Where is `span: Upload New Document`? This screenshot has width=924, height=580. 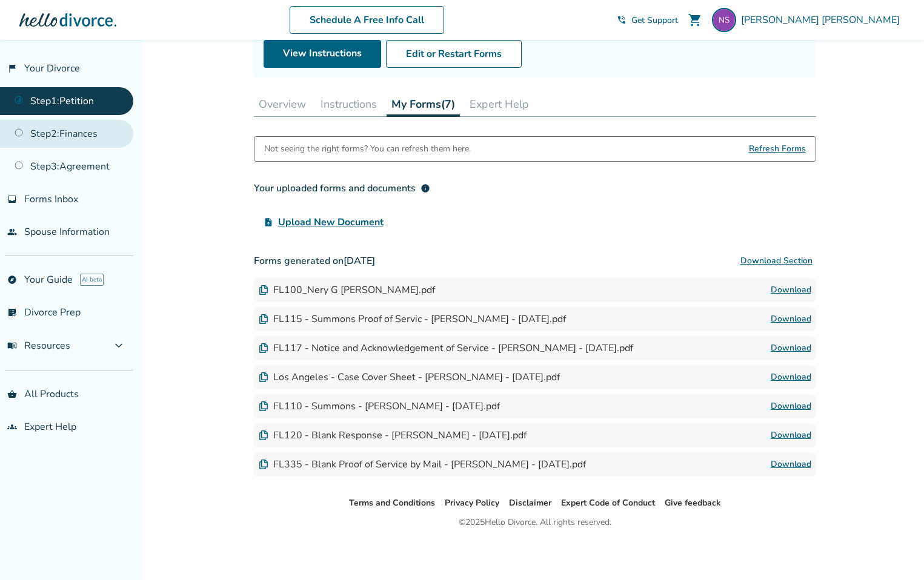
span: Upload New Document is located at coordinates (331, 223).